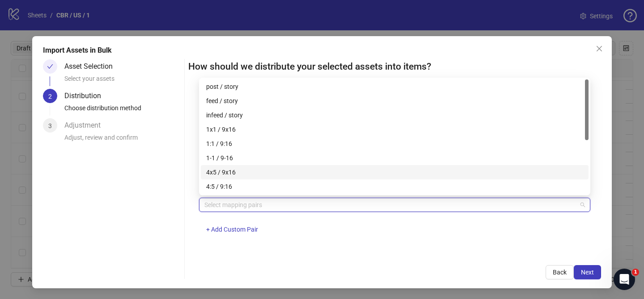 The image size is (644, 299). What do you see at coordinates (86, 126) in the screenshot?
I see `div: Adjustment` at bounding box center [86, 126].